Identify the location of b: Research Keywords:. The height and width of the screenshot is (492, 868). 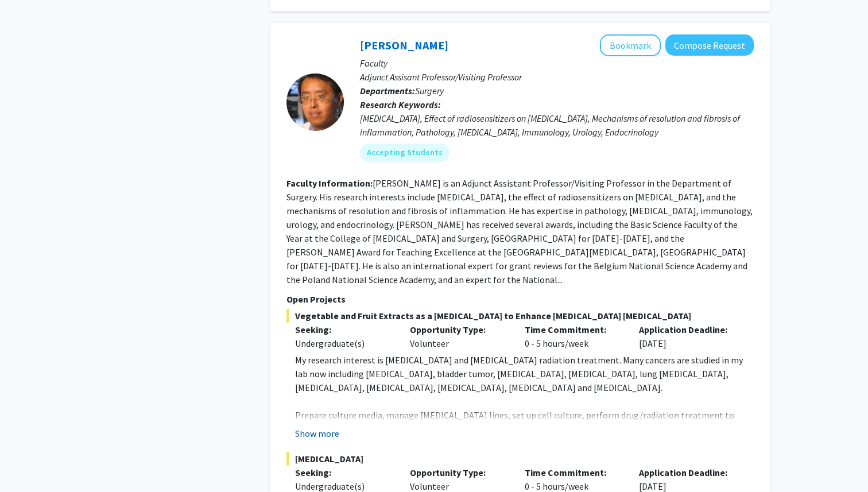
(400, 104).